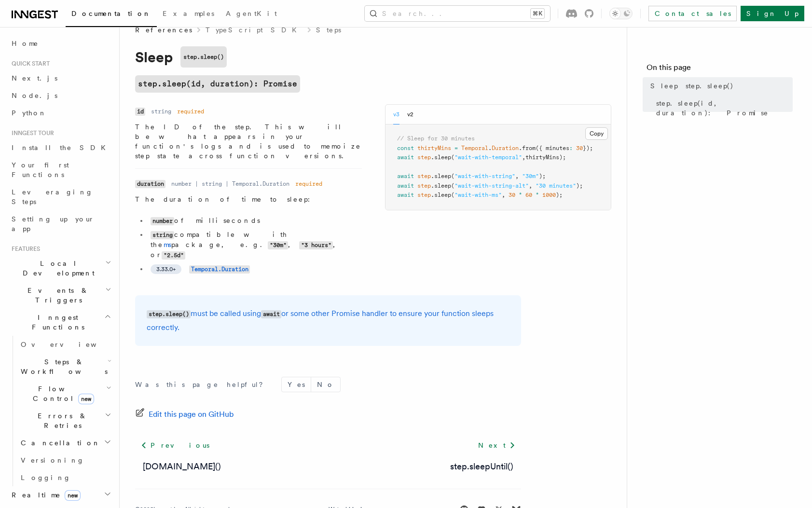 The image size is (812, 508). I want to click on code: "30m", so click(278, 245).